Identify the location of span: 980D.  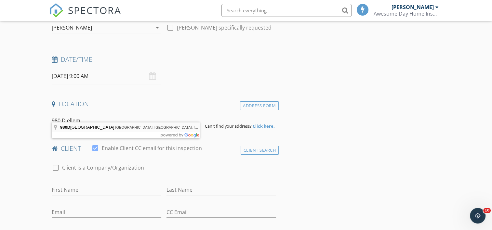
(65, 127).